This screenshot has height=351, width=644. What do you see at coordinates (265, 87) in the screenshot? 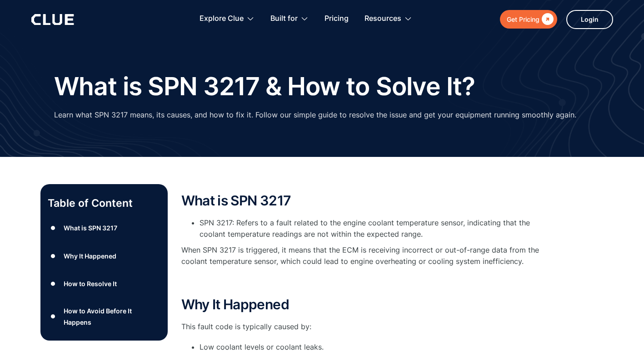
I see `h1: What is SPN 3217 & How to Solve It?` at bounding box center [265, 87].